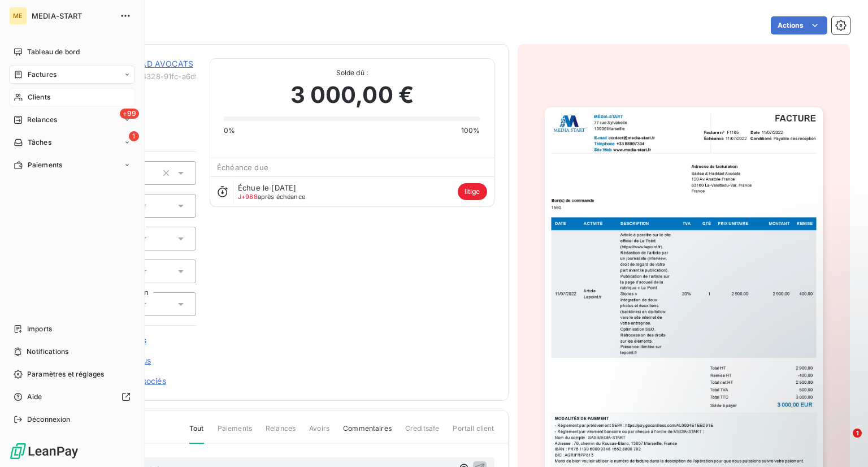  I want to click on button: Actions, so click(799, 26).